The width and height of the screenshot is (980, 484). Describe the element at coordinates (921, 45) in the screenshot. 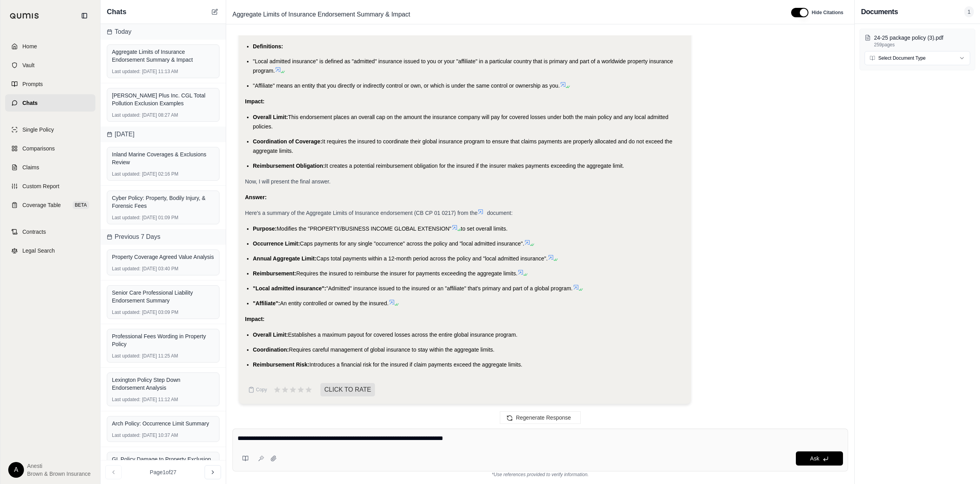

I see `p: 259 pages` at that location.